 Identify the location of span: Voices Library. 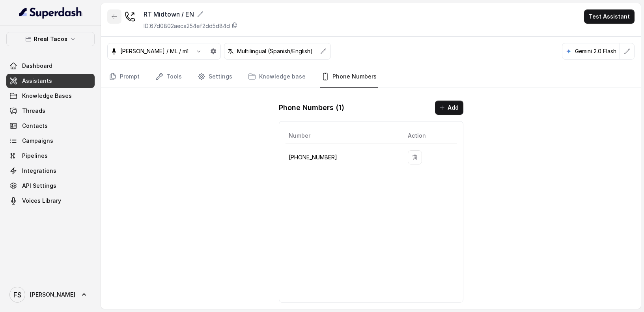
(42, 201).